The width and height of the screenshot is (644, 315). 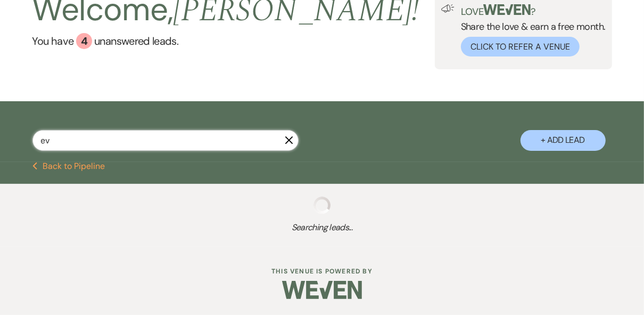 I want to click on div: Share the love & earn a free month., so click(x=530, y=30).